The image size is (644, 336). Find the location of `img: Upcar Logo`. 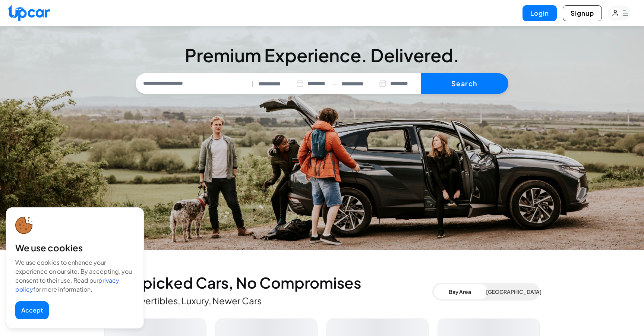

img: Upcar Logo is located at coordinates (29, 13).